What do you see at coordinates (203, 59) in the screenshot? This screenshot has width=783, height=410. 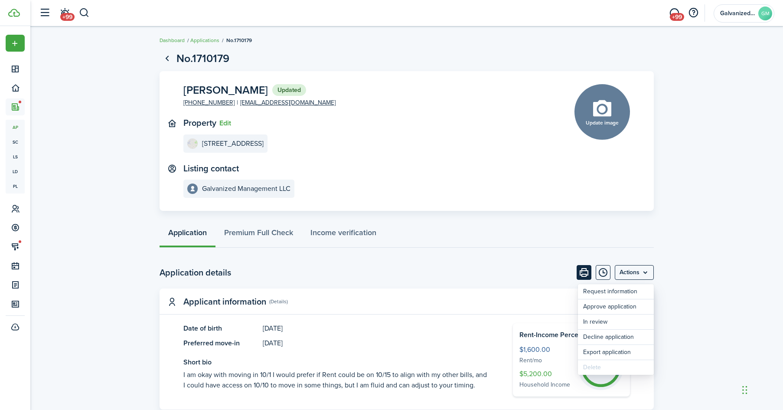 I see `h1: No.1710179` at bounding box center [203, 59].